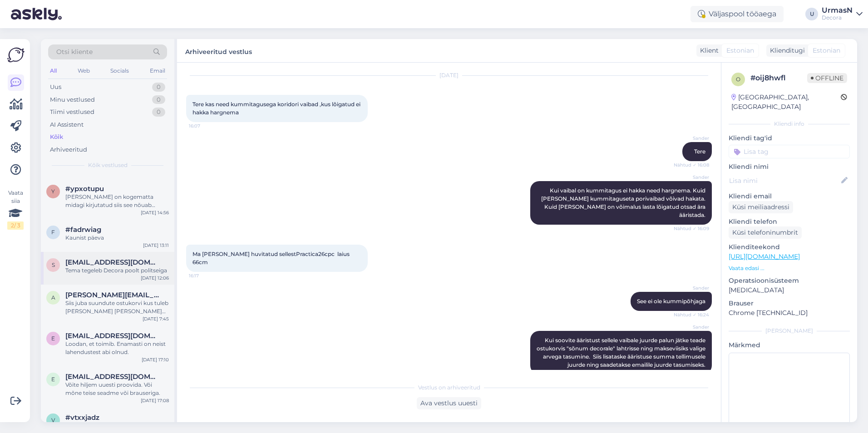 This screenshot has height=433, width=868. I want to click on div: Küsi meiliaadressi, so click(761, 207).